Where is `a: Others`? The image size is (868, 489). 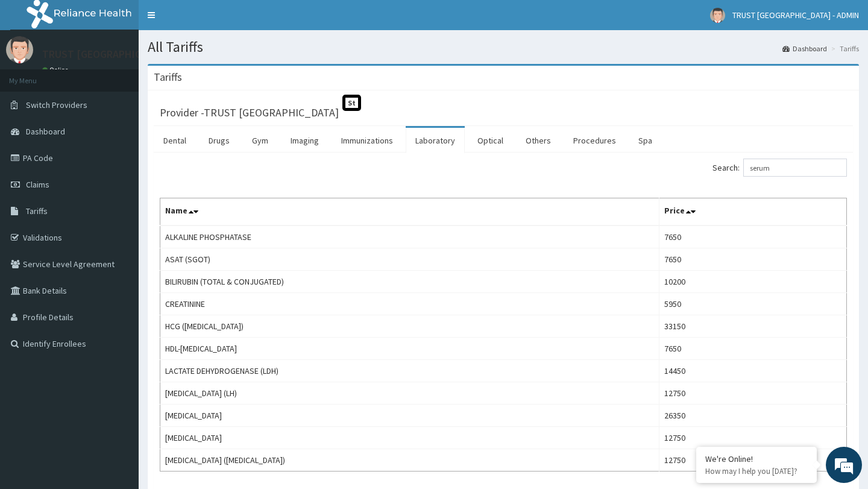
a: Others is located at coordinates (538, 140).